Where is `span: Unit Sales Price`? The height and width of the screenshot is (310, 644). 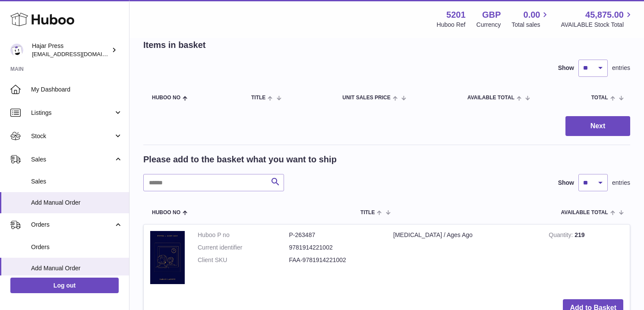 span: Unit Sales Price is located at coordinates (366, 97).